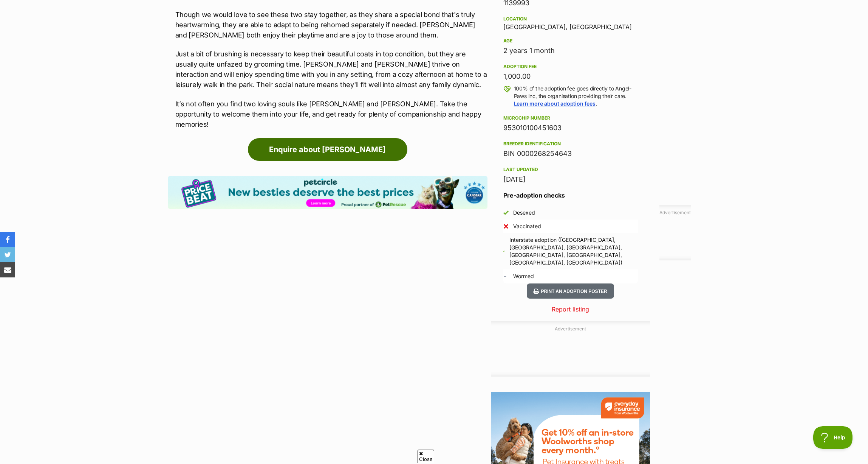 The width and height of the screenshot is (868, 464). I want to click on div: 953010100451603, so click(571, 127).